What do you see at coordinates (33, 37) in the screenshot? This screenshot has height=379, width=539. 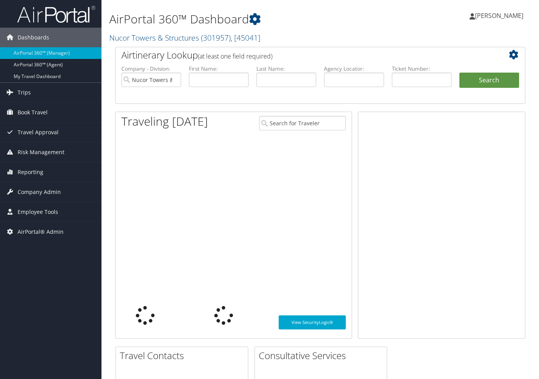 I see `span: Dashboards` at bounding box center [33, 37].